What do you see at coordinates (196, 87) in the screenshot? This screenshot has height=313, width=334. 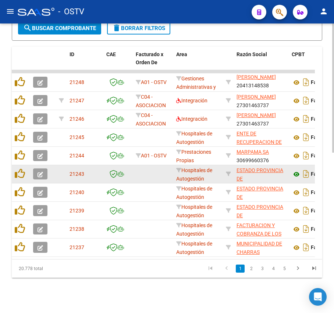 I see `span: Gestiones Administrativas y Otros` at bounding box center [196, 87].